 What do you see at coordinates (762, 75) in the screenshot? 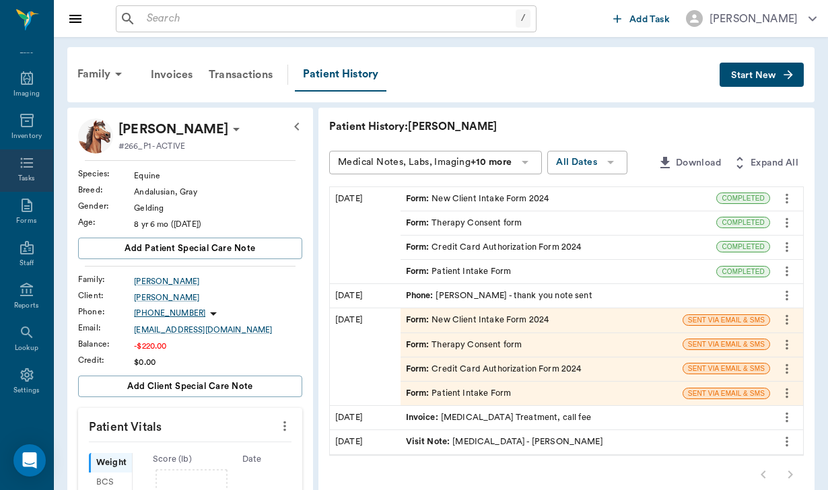
I see `button: Start New` at bounding box center [762, 75].